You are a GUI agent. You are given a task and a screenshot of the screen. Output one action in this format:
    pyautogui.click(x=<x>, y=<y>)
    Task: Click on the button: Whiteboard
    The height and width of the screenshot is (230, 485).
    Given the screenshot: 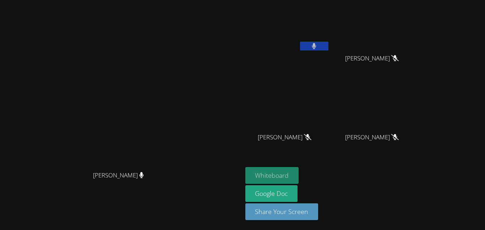 What is the action you would take?
    pyautogui.click(x=272, y=175)
    